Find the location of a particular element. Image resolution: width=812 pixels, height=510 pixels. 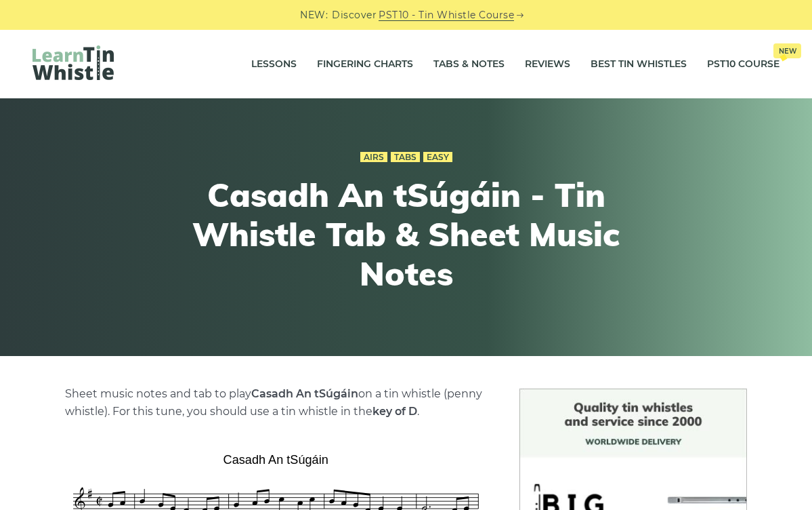

h1: Casadh An tSúgáin - Tin Whistle Tab & Sheet Music Notes is located at coordinates (406, 234).